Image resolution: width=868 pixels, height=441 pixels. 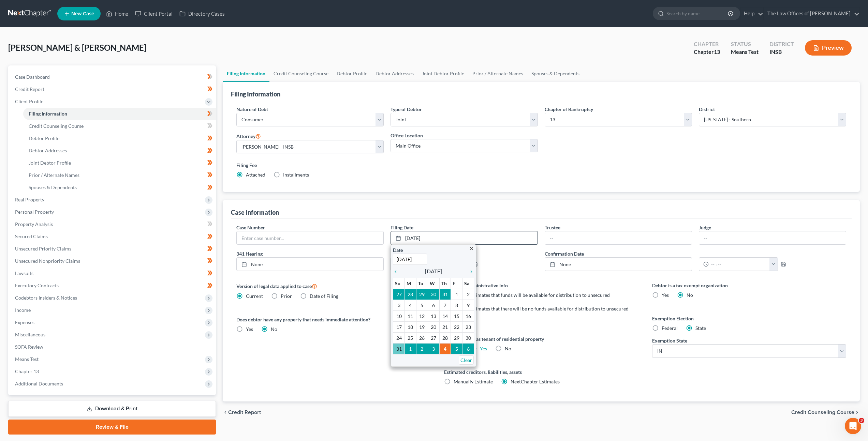 I want to click on td: 15, so click(x=457, y=316).